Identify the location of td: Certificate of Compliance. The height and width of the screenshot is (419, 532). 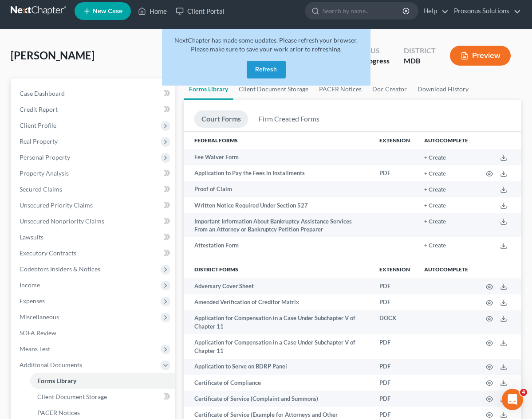
(278, 383).